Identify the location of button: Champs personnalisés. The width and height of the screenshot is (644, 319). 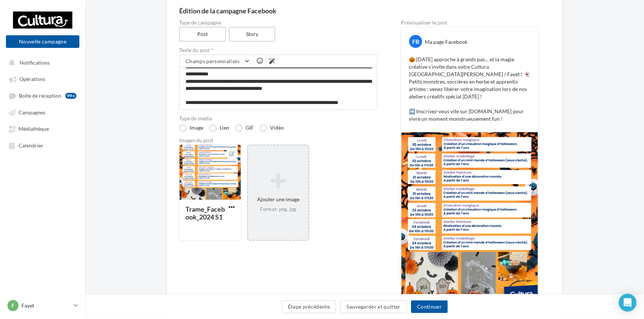
(216, 61).